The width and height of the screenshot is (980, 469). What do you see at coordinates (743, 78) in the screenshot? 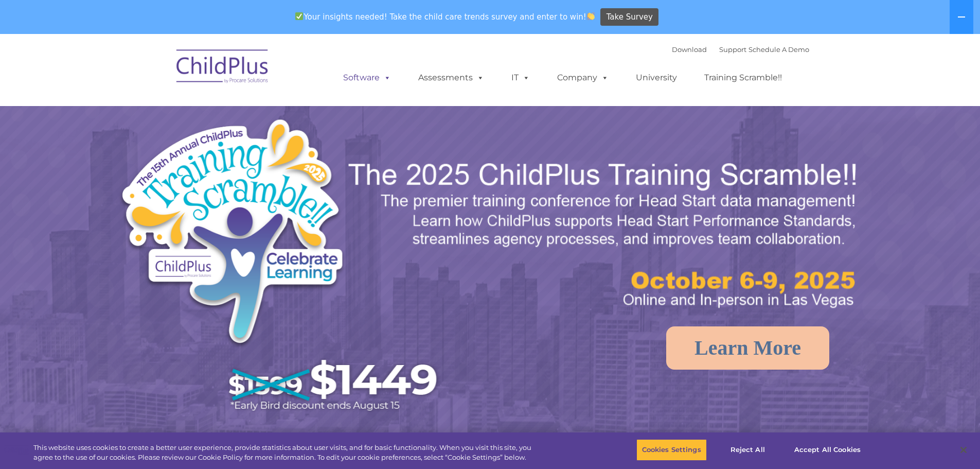
I see `a: Training Scramble!!` at bounding box center [743, 78].